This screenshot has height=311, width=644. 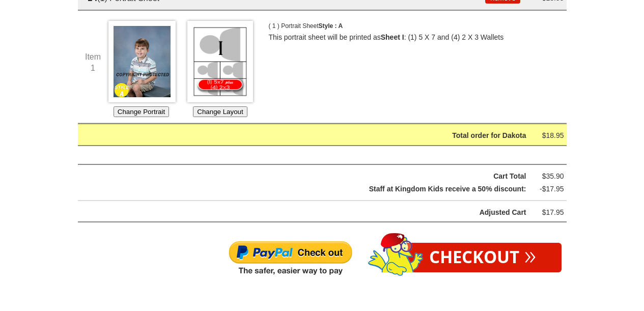 I want to click on b: Sheet I, so click(x=393, y=37).